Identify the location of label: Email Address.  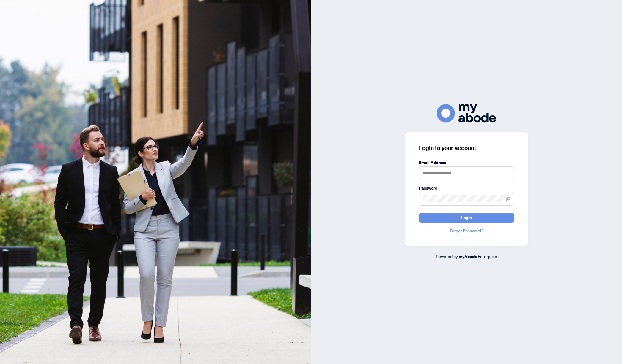
(466, 163).